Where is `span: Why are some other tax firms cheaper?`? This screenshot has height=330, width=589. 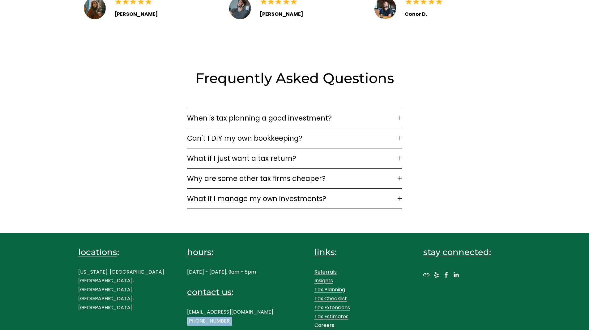 span: Why are some other tax firms cheaper? is located at coordinates (292, 178).